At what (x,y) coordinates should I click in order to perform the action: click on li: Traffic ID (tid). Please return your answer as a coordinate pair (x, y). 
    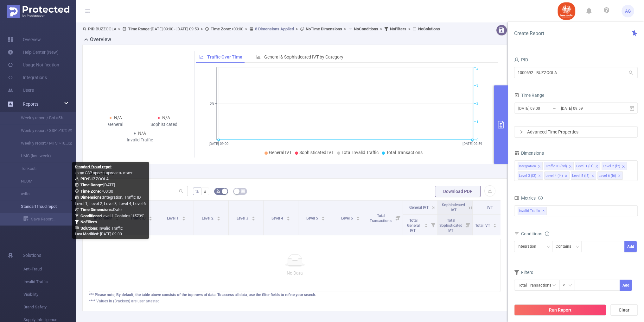
    Looking at the image, I should click on (559, 166).